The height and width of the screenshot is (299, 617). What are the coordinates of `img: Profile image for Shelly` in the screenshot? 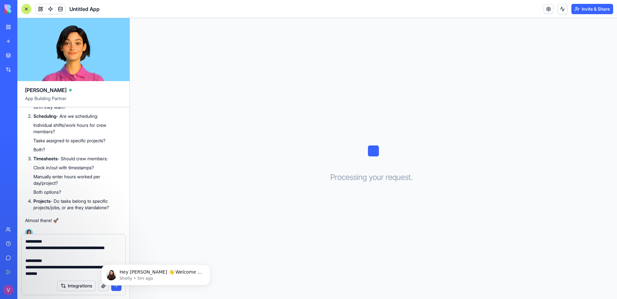 It's located at (20, 24).